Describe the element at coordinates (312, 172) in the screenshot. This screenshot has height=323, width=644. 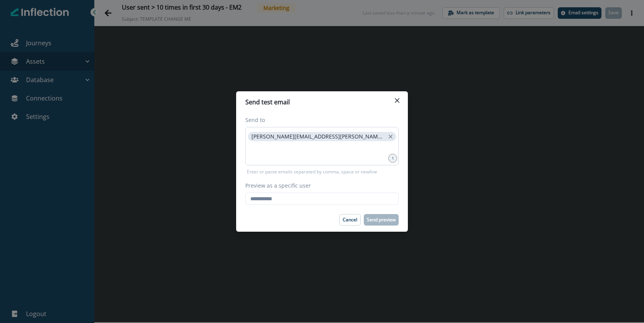
I see `p: Enter or paste emails separated by comma, space or newline` at that location.